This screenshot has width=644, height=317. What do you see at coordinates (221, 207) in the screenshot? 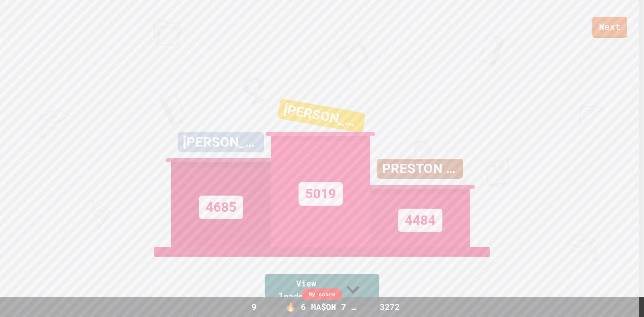
I see `div: 4685` at bounding box center [221, 207].